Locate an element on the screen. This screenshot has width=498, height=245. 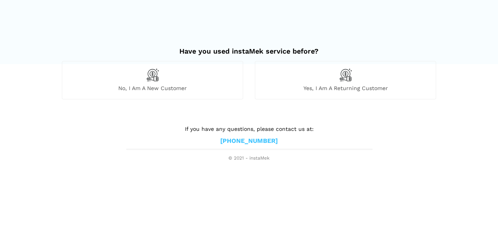
p: If you have any questions, please contact us at: is located at coordinates (249, 129).